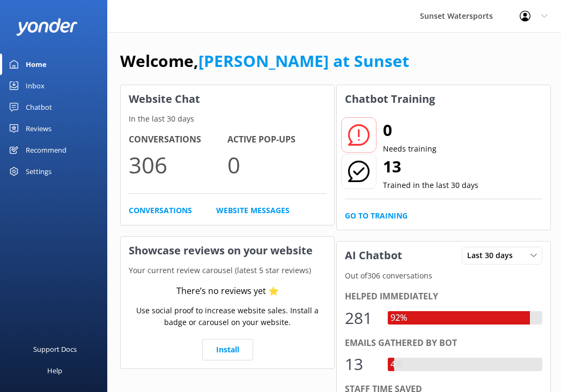  What do you see at coordinates (265, 61) in the screenshot?
I see `h1: Welcome,` at bounding box center [265, 61].